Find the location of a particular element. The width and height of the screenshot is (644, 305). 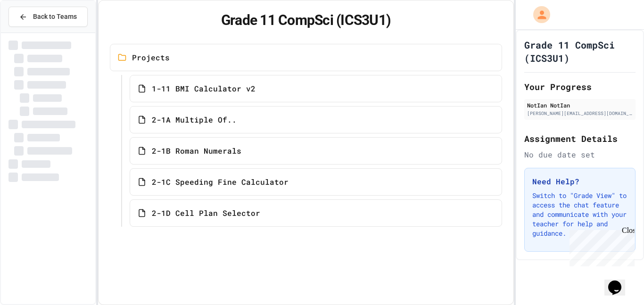

span: Back to Teams is located at coordinates (55, 17).